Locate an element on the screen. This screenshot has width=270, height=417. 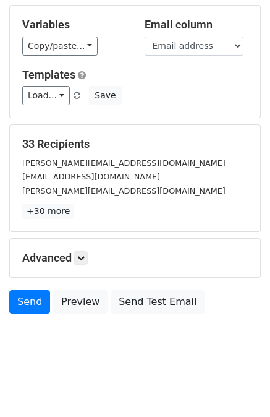
h5: Advanced is located at coordinates (135, 258).